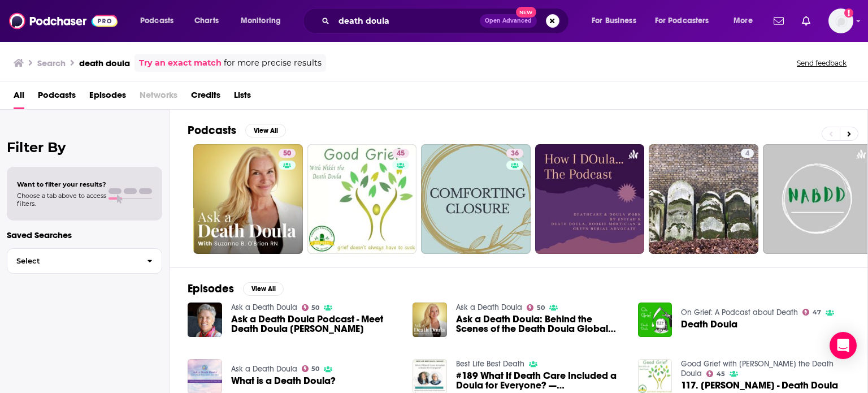 The width and height of the screenshot is (868, 393). What do you see at coordinates (107, 97) in the screenshot?
I see `a: Episodes` at bounding box center [107, 97].